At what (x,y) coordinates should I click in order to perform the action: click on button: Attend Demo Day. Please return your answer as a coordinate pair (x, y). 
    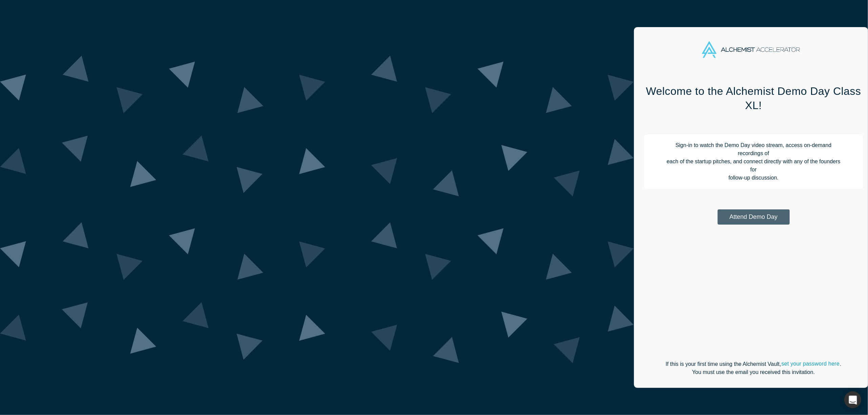
    Looking at the image, I should click on (754, 217).